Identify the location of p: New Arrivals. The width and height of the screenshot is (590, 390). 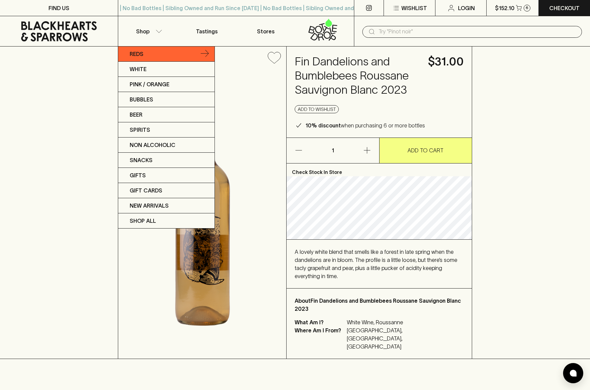
(149, 205).